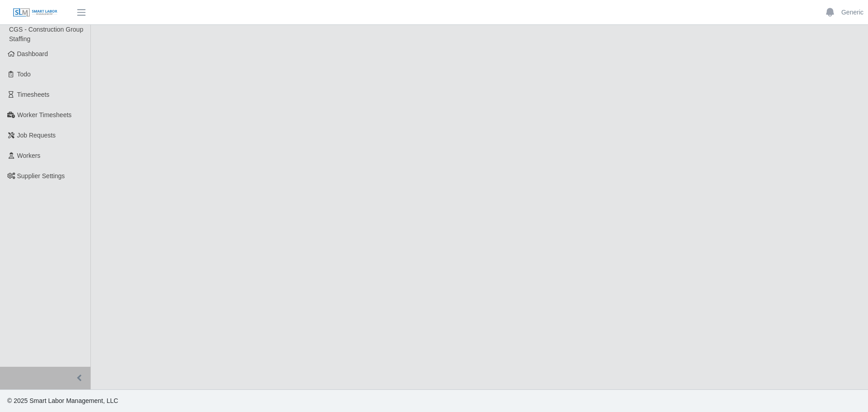 Image resolution: width=868 pixels, height=412 pixels. What do you see at coordinates (46, 34) in the screenshot?
I see `span: CGS - Construction Group Staffing` at bounding box center [46, 34].